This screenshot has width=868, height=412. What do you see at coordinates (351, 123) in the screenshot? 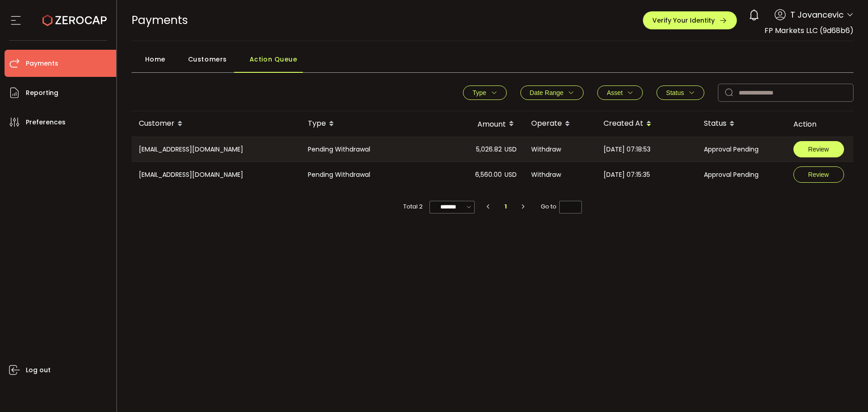
I see `div: Type` at bounding box center [351, 123].